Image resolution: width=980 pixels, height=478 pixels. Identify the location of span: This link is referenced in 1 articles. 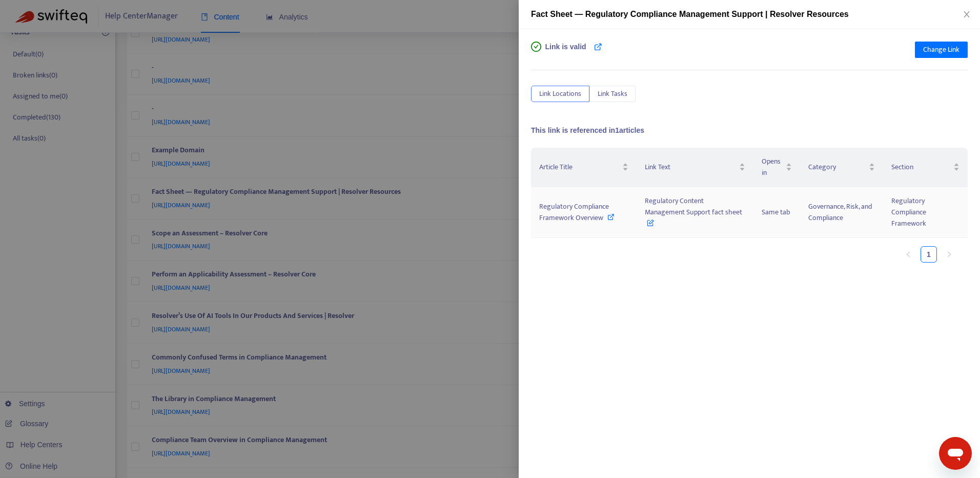
(587, 130).